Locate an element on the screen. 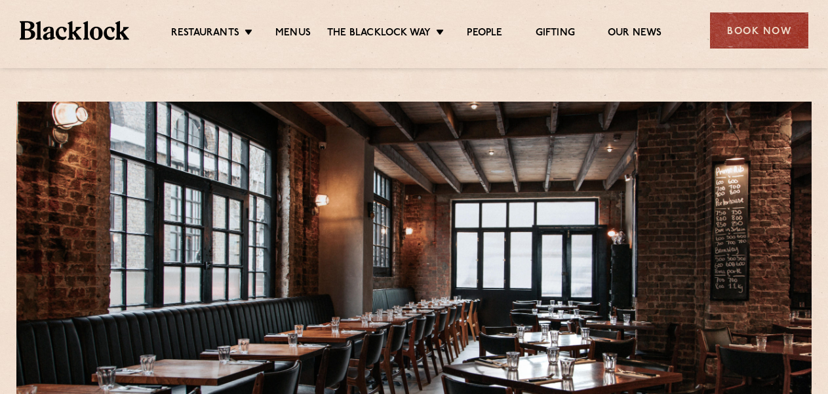  a: Our News is located at coordinates (635, 34).